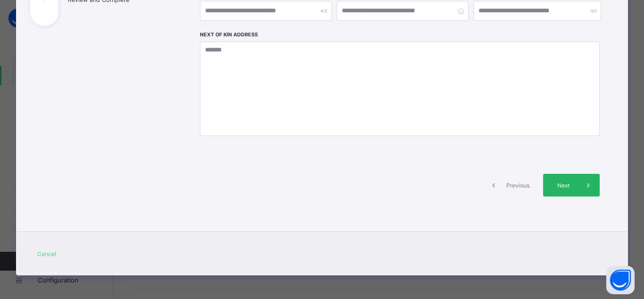 The height and width of the screenshot is (299, 644). I want to click on span: Next, so click(563, 185).